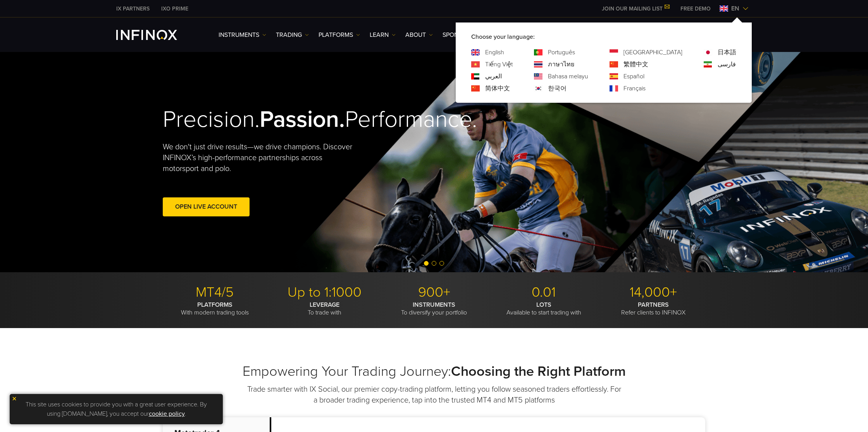 The height and width of the screenshot is (432, 868). Describe the element at coordinates (324, 292) in the screenshot. I see `p: Up to 1:1000` at that location.